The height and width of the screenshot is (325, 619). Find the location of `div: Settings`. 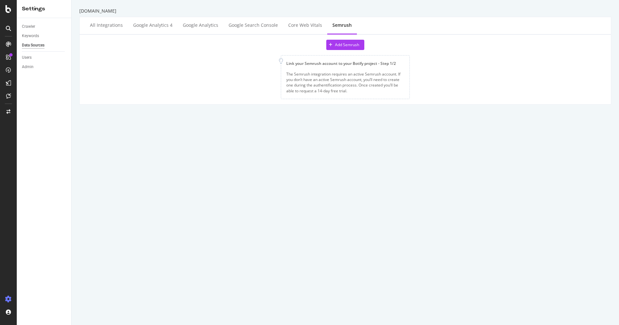

div: Settings is located at coordinates (44, 9).